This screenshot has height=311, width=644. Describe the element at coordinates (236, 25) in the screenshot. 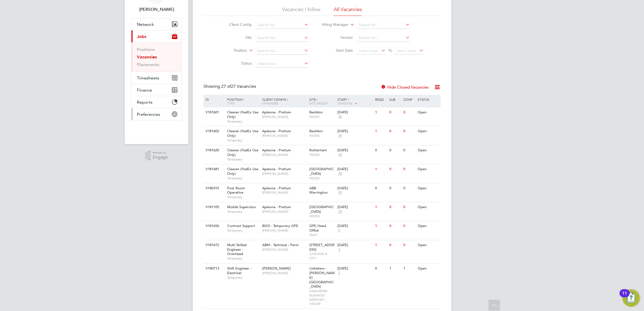

I see `label: Client Config` at that location.